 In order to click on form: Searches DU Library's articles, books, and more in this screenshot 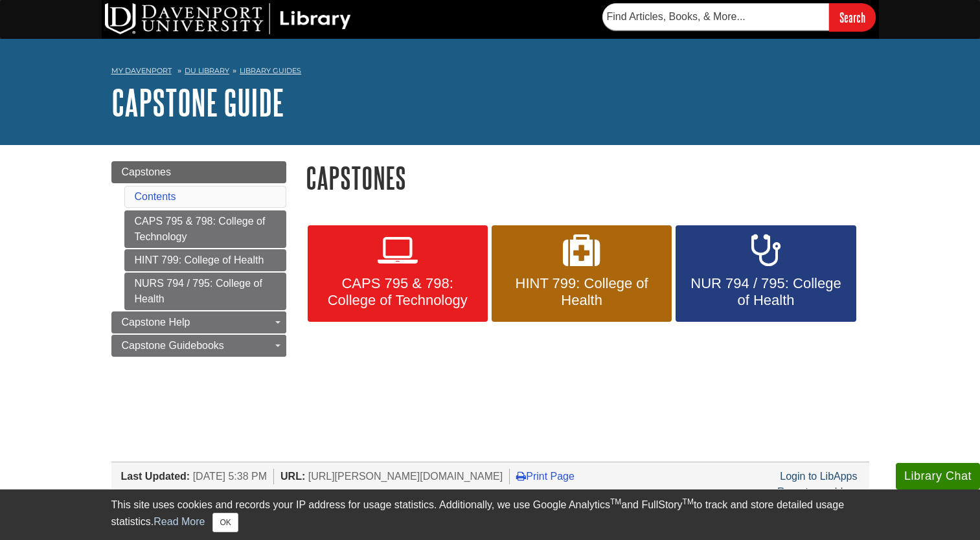, I will do `click(739, 17)`.